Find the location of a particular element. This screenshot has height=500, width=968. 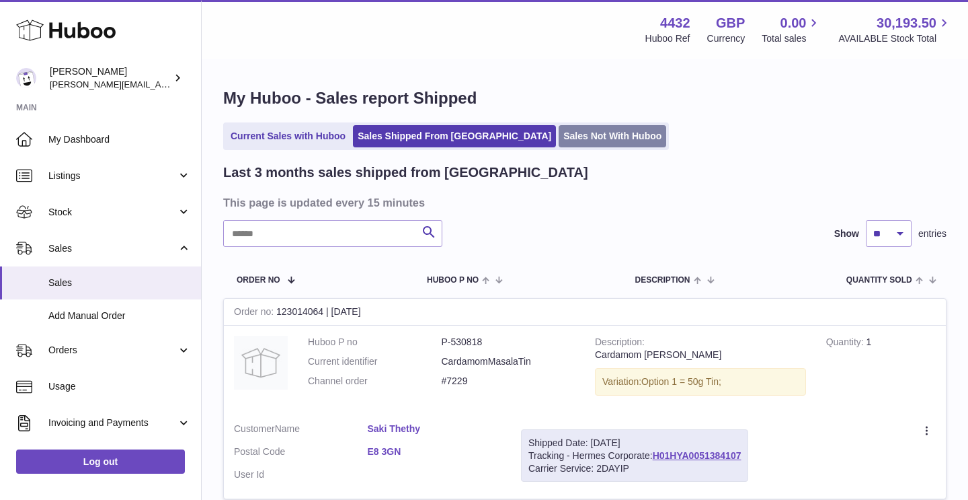

dt: Channel order is located at coordinates (374, 381).